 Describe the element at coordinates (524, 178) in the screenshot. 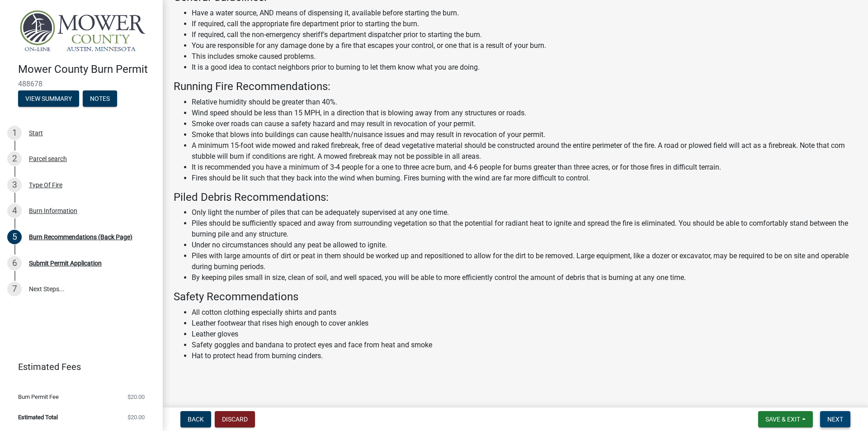

I see `li: Fires should be lit such that they back into the wind when burning. Fires burning with the wind a...` at that location.